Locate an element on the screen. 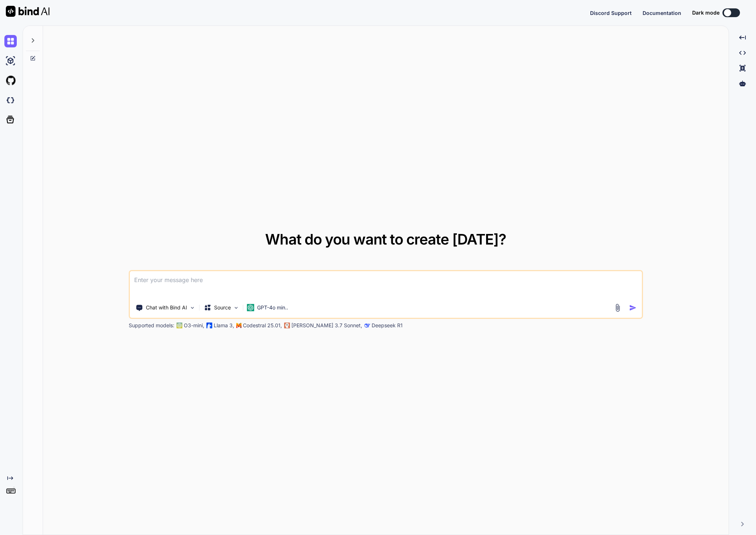  p: Llama 3, is located at coordinates (224, 325).